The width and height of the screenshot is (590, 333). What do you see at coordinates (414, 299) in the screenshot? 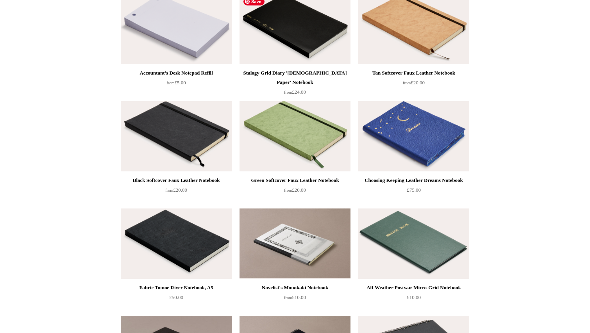
I see `a: All-Weather Postwar Micro-Grid Notebook £10.00` at bounding box center [414, 299].